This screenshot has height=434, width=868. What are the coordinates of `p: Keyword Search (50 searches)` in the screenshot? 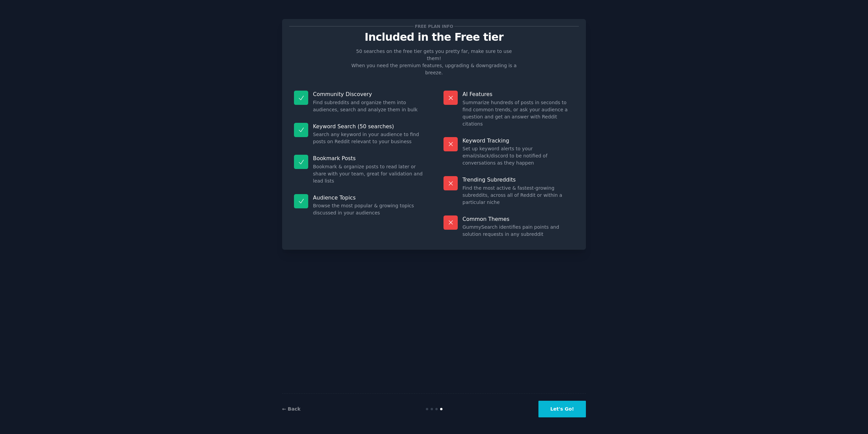 It's located at (369, 126).